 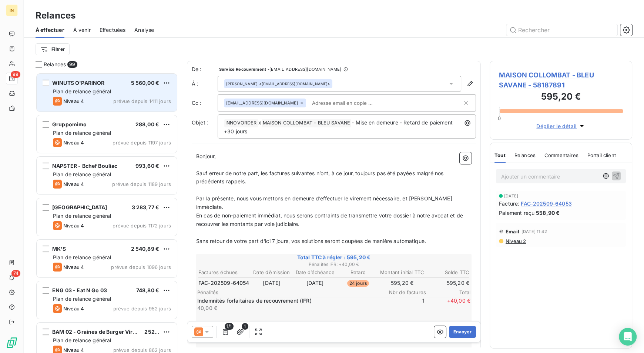 What do you see at coordinates (69, 124) in the screenshot?
I see `span: Gruppomimo` at bounding box center [69, 124].